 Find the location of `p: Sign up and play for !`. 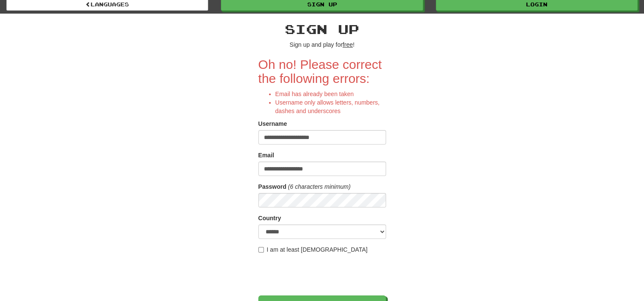

p: Sign up and play for ! is located at coordinates (322, 45).